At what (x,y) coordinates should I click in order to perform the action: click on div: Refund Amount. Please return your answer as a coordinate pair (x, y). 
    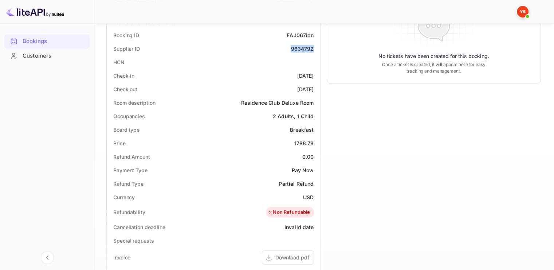
    Looking at the image, I should click on (131, 156).